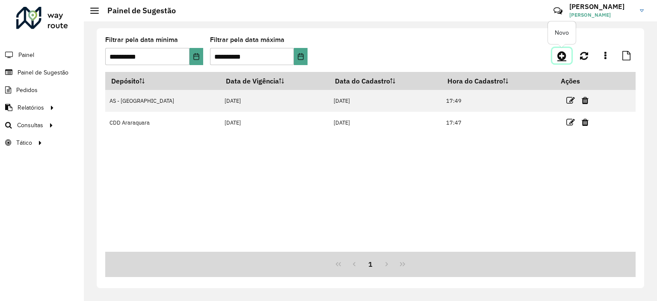 The width and height of the screenshot is (657, 301). What do you see at coordinates (371, 264) in the screenshot?
I see `button: 1` at bounding box center [371, 264].